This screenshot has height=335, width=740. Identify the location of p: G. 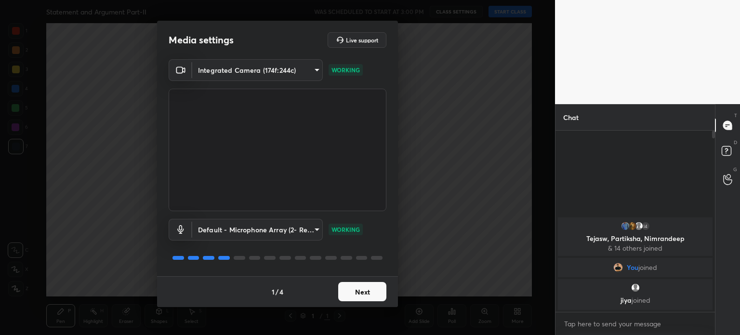
(735, 169).